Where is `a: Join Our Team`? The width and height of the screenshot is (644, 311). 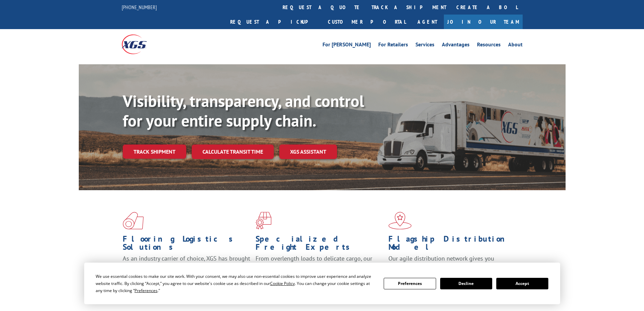 a: Join Our Team is located at coordinates (483, 22).